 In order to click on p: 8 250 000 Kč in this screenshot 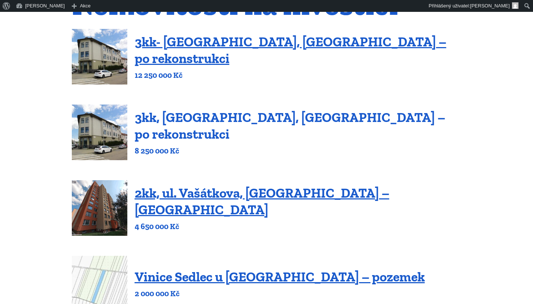, I will do `click(298, 151)`.